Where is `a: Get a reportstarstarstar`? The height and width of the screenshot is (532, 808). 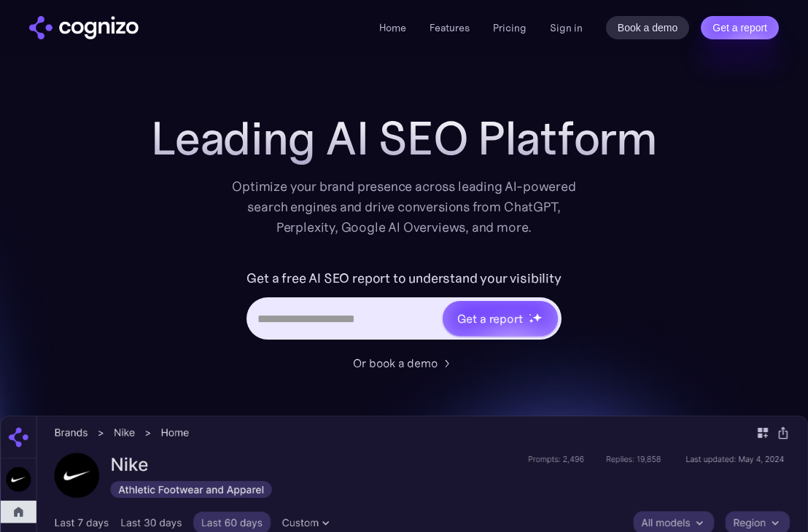 a: Get a reportstarstarstar is located at coordinates (500, 319).